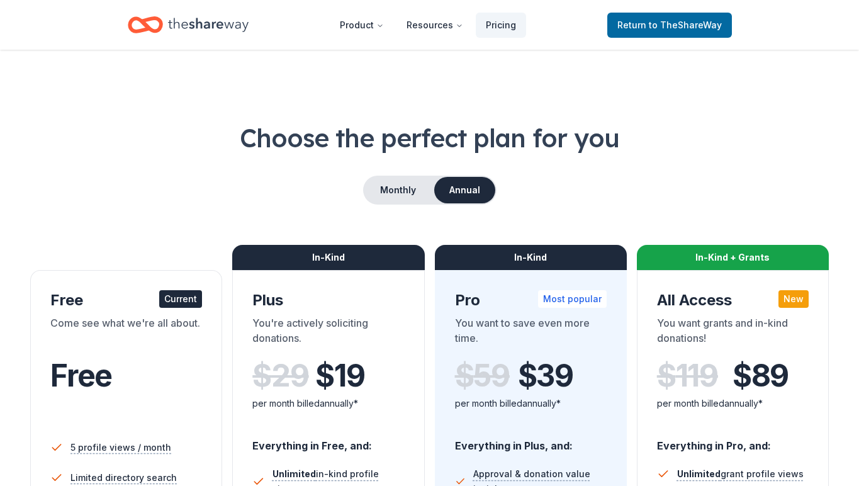 This screenshot has width=859, height=486. What do you see at coordinates (732, 440) in the screenshot?
I see `div: Everything in Pro, and:` at bounding box center [732, 440].